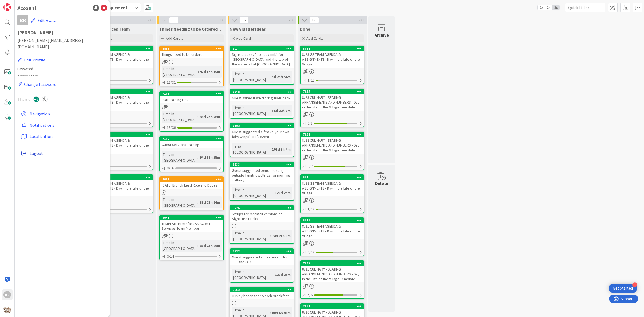 The image size is (644, 317). What do you see at coordinates (248, 29) in the screenshot?
I see `span: New Villager Ideas` at bounding box center [248, 29].